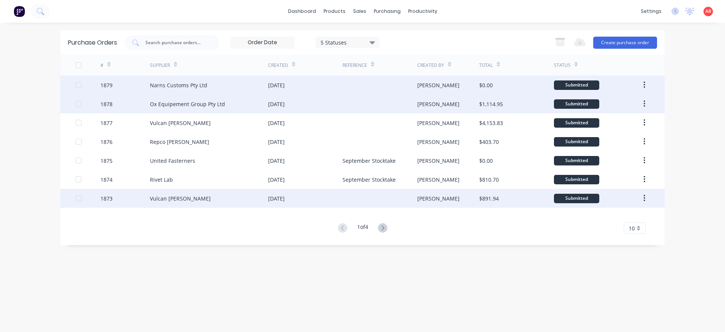  What do you see at coordinates (106, 104) in the screenshot?
I see `div: 1878` at bounding box center [106, 104].